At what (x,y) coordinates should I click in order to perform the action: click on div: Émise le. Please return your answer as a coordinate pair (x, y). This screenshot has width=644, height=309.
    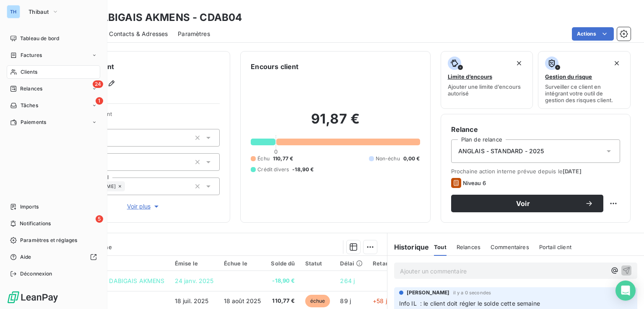
    Looking at the image, I should click on (194, 263).